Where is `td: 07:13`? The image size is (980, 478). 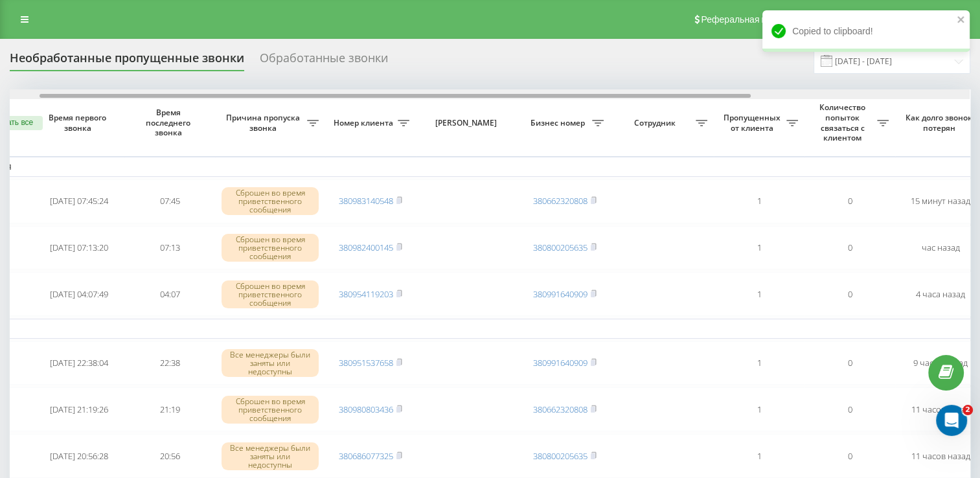
td: 07:13 is located at coordinates (169, 248).